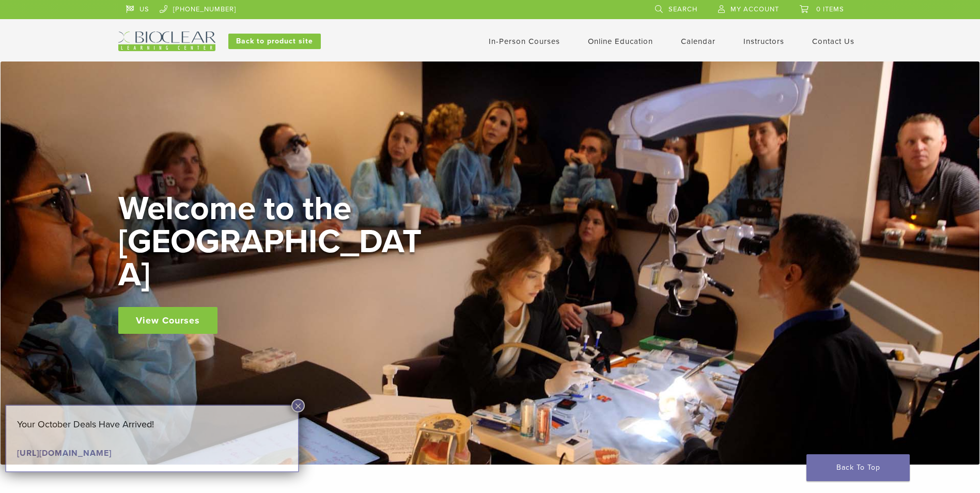  I want to click on p: Your October Deals Have Arrived!, so click(152, 424).